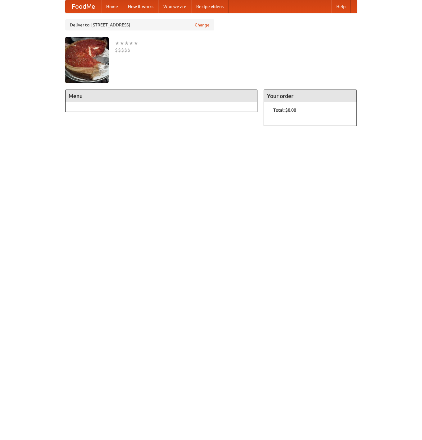 This screenshot has width=422, height=440. Describe the element at coordinates (202, 25) in the screenshot. I see `a: Change` at that location.